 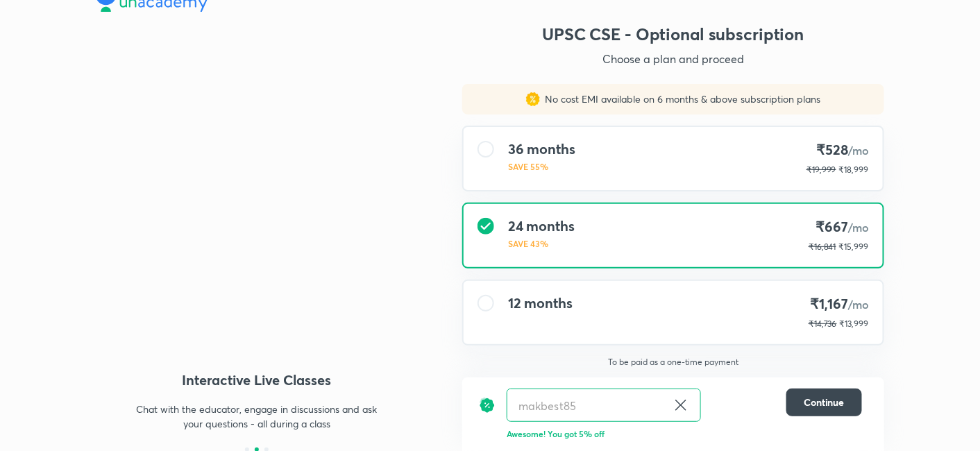 What do you see at coordinates (487, 404) in the screenshot?
I see `img: discount` at bounding box center [487, 404].